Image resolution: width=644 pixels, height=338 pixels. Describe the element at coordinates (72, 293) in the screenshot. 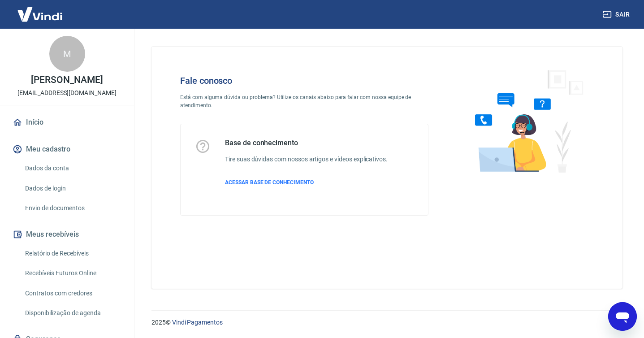

I see `a: Contratos com credores` at that location.